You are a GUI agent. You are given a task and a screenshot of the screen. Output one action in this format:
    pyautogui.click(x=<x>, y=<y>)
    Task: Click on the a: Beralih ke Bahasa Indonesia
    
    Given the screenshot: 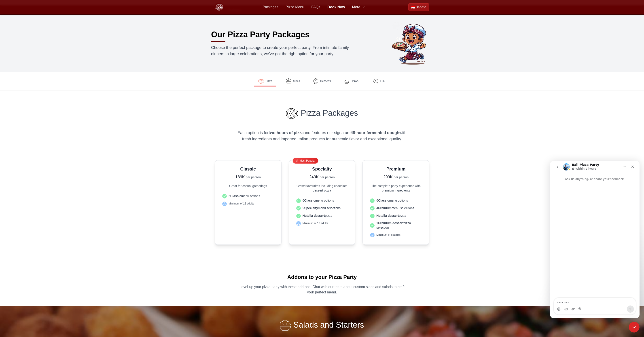 What is the action you would take?
    pyautogui.click(x=419, y=7)
    